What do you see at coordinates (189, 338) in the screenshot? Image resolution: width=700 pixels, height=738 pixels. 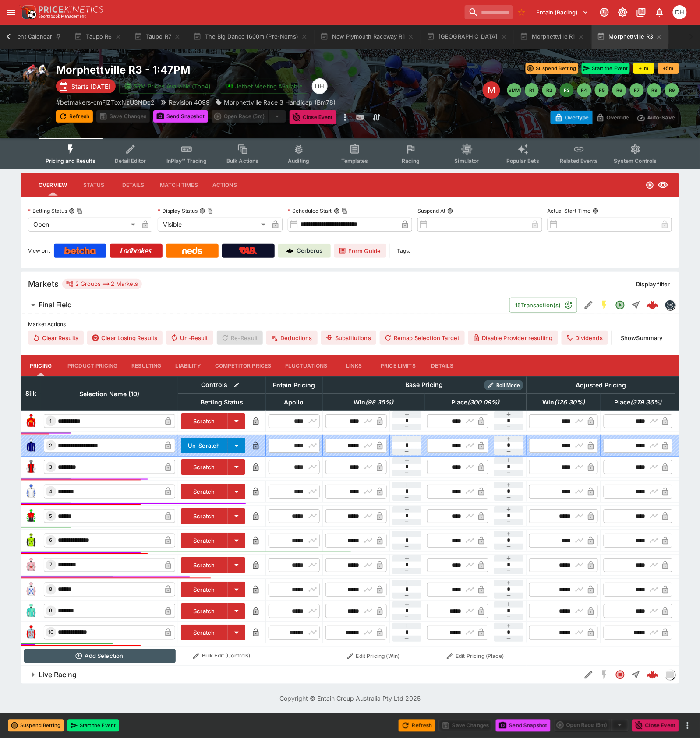 I see `span: Un-Result` at bounding box center [189, 338].